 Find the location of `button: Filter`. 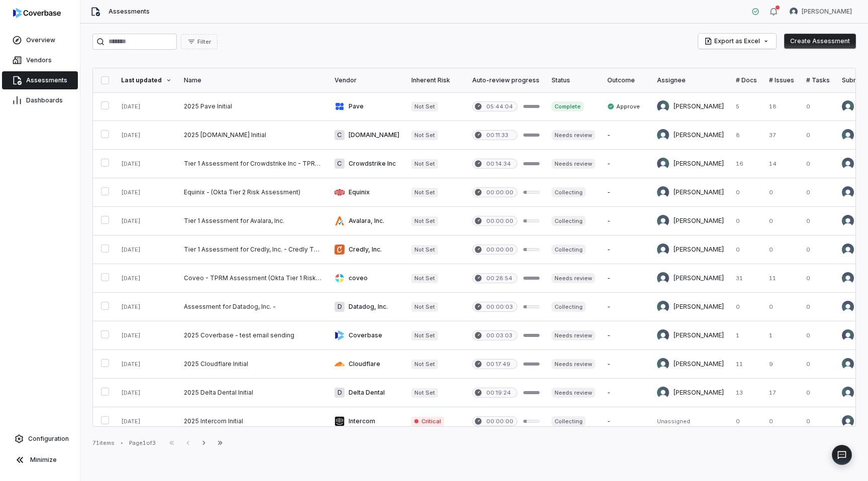

button: Filter is located at coordinates (199, 41).